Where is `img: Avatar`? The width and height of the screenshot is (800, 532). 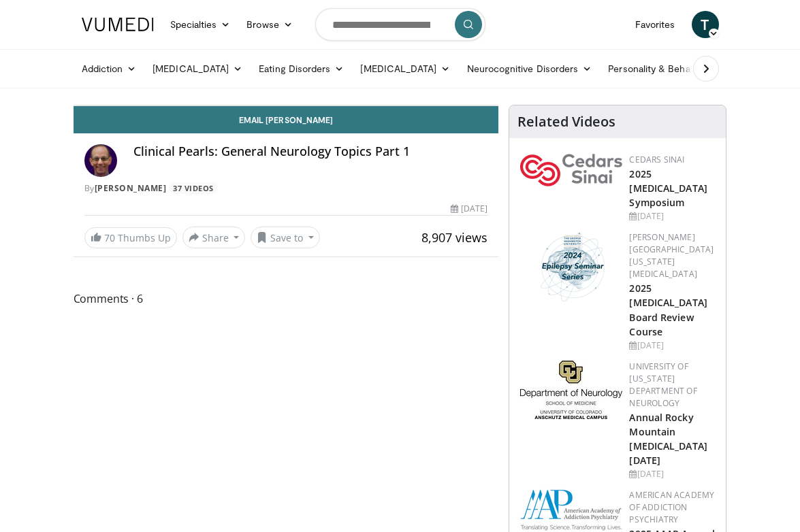 img: Avatar is located at coordinates (101, 161).